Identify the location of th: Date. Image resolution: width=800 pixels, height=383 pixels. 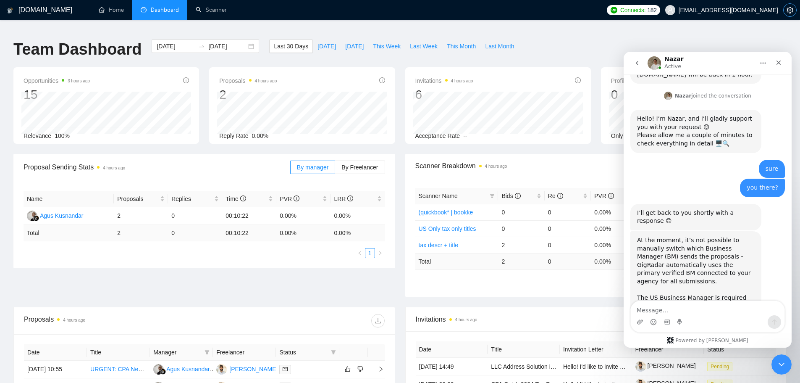
(452, 349).